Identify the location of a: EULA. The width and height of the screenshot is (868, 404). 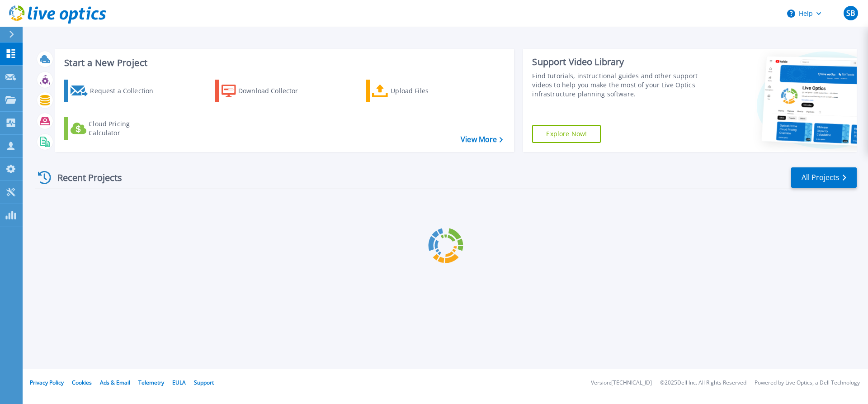
(179, 383).